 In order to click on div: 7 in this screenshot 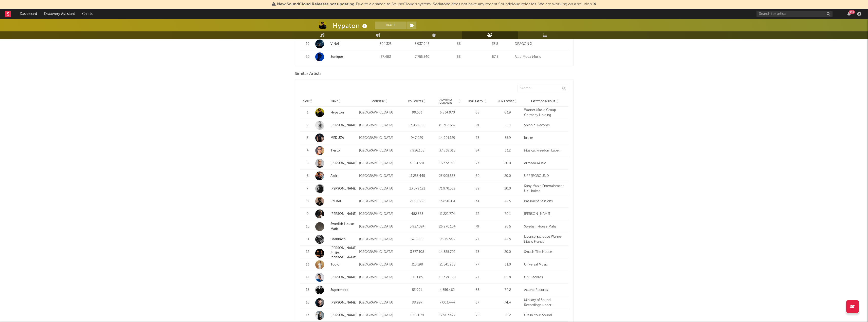, I will do `click(307, 189)`.